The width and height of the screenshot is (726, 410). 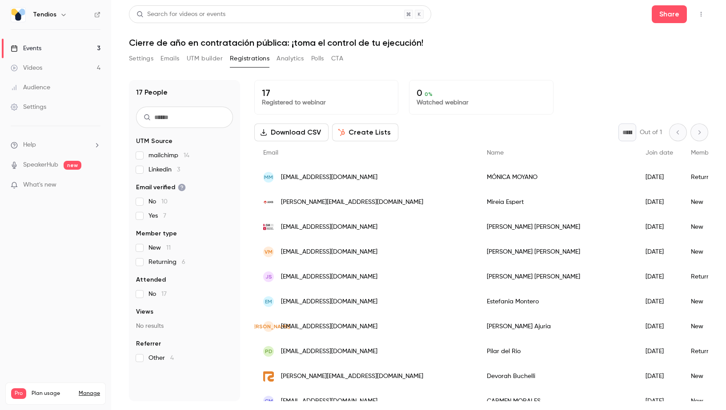 I want to click on span: VM, so click(x=268, y=252).